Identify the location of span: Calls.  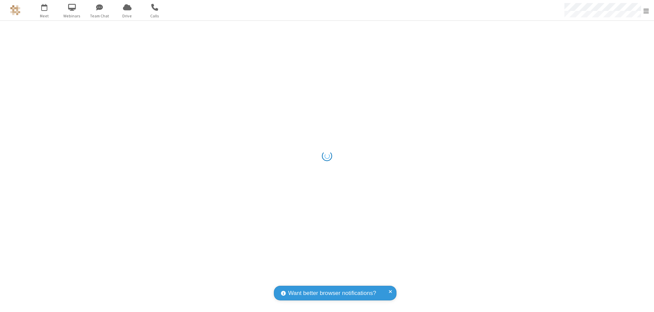
(155, 16).